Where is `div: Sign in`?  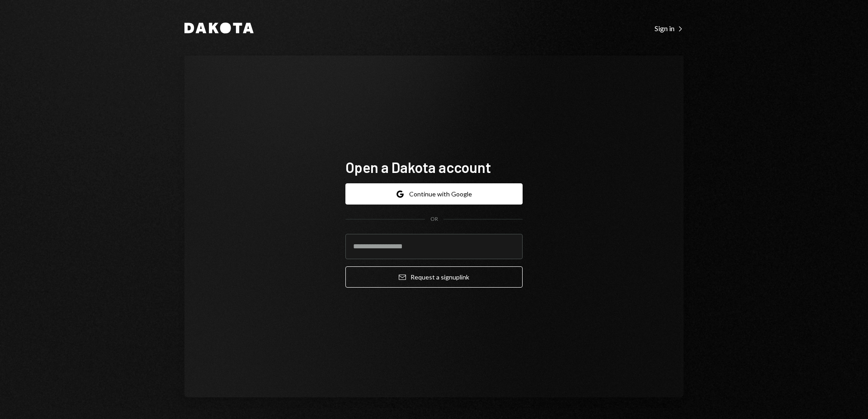
div: Sign in is located at coordinates (669, 28).